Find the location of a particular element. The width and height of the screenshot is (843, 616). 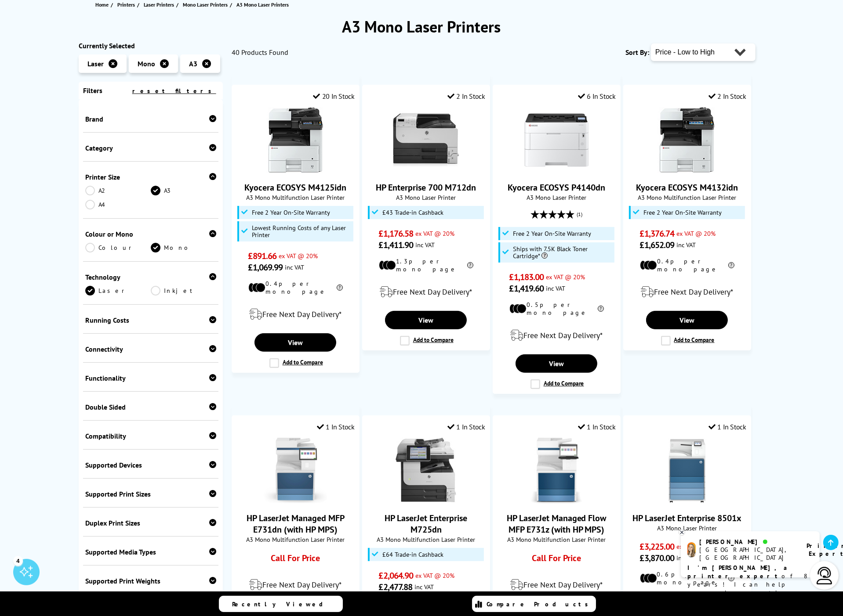

span: Recently Viewed is located at coordinates (282, 605).